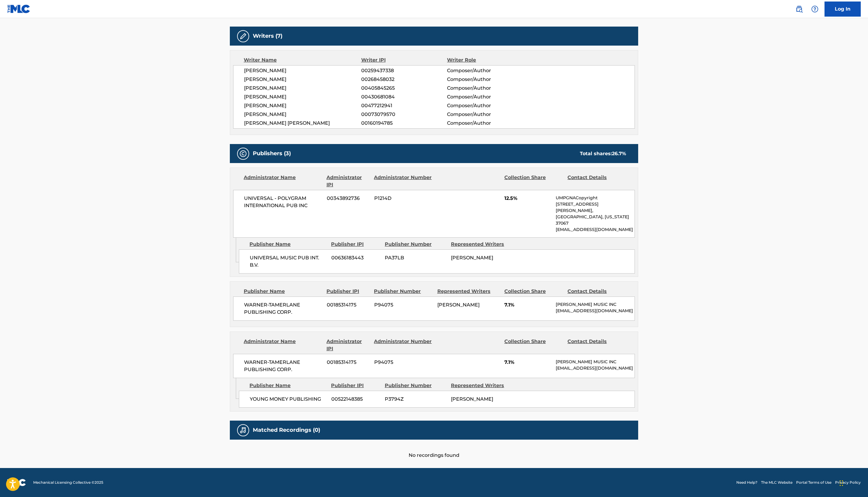 Image resolution: width=868 pixels, height=497 pixels. Describe the element at coordinates (404, 60) in the screenshot. I see `div: Writer IPI` at that location.